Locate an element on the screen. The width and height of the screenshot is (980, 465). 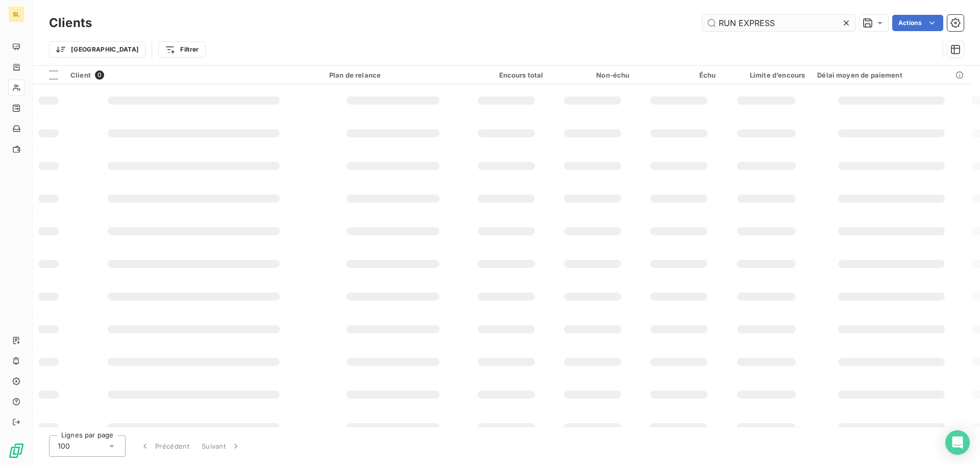
img: Logo LeanPay is located at coordinates (16, 450).